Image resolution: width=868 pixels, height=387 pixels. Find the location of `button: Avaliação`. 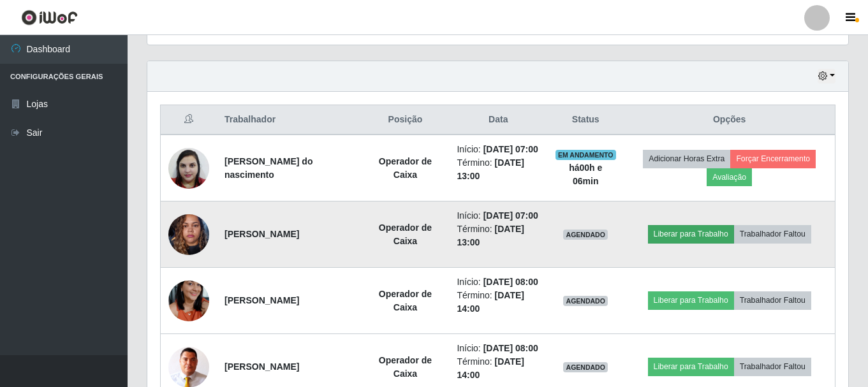

button: Avaliação is located at coordinates (729, 177).